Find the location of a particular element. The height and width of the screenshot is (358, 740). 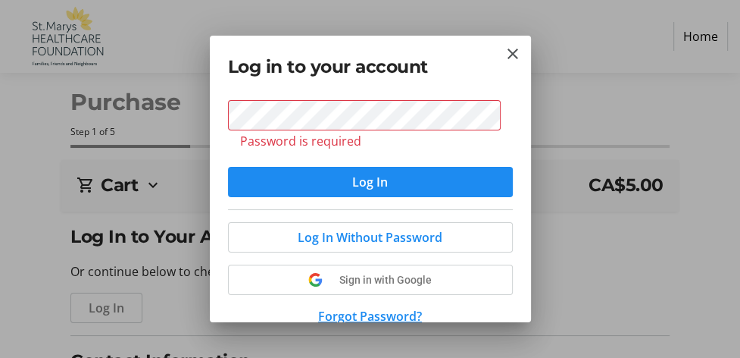

button: Log In is located at coordinates (371, 182).